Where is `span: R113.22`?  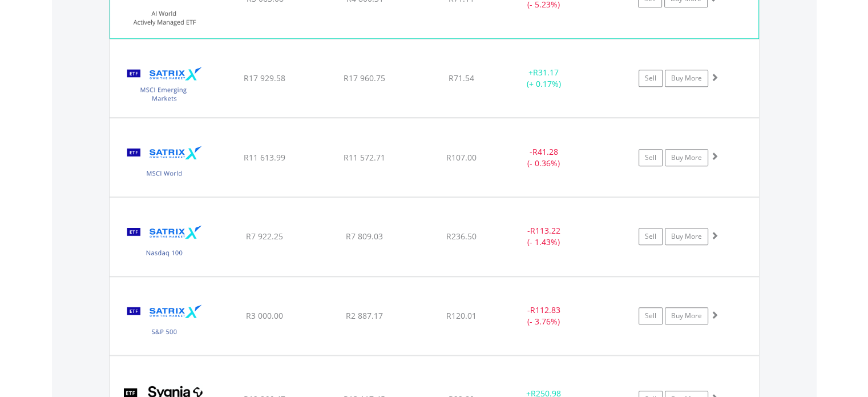 span: R113.22 is located at coordinates (545, 230).